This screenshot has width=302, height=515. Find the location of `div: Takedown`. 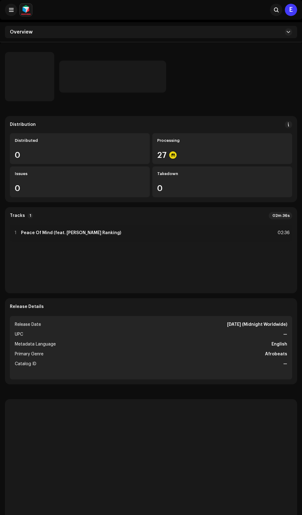

div: Takedown is located at coordinates (222, 174).